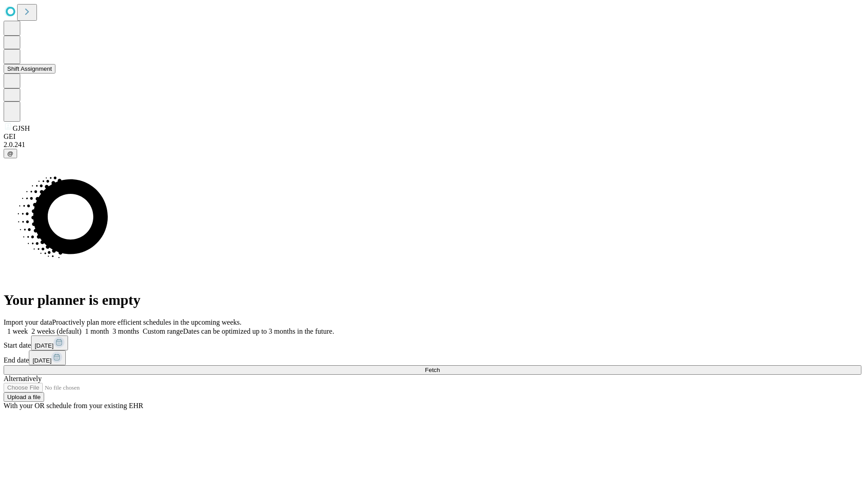 The image size is (865, 487). I want to click on div: End date, so click(433, 357).